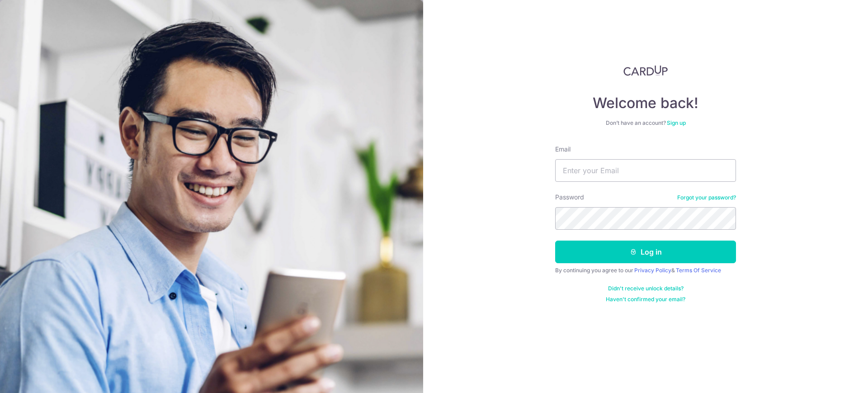 This screenshot has height=393, width=868. I want to click on a: Didn't receive unlock details?, so click(646, 288).